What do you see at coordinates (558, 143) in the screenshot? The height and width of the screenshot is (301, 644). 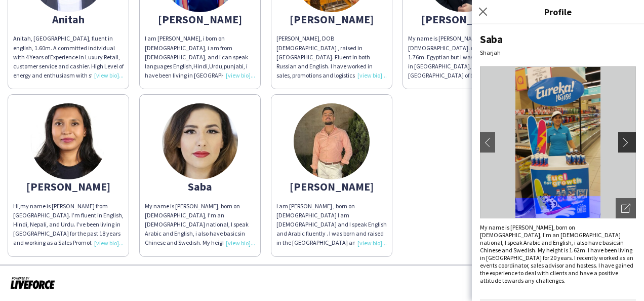 I see `img: Crew avatar or photo` at bounding box center [558, 143].